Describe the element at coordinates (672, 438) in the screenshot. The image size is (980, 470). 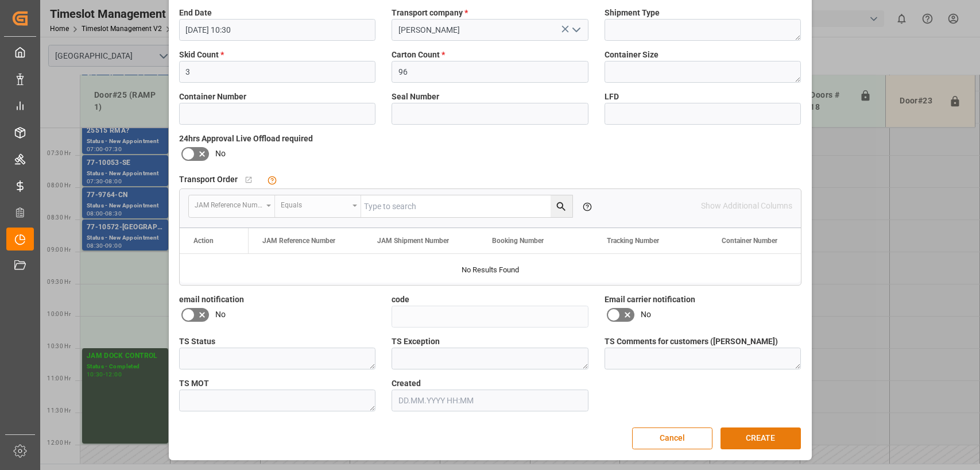
I see `button: Cancel` at that location.